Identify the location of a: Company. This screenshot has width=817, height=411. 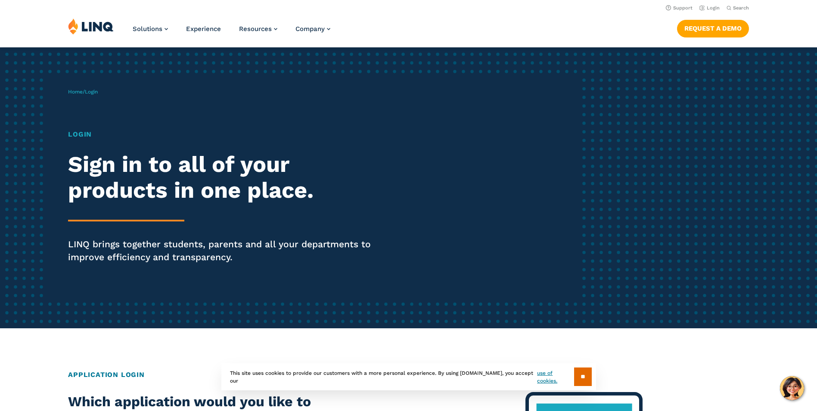
(313, 29).